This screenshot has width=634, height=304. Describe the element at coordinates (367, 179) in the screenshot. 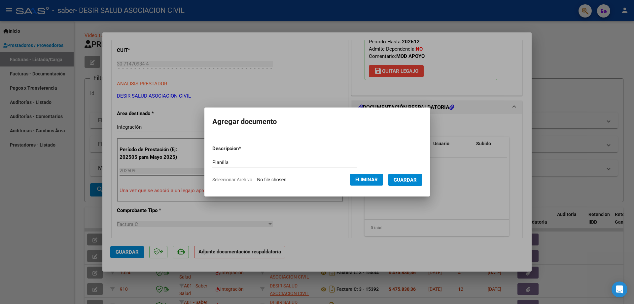

I see `button: Eliminar` at that location.